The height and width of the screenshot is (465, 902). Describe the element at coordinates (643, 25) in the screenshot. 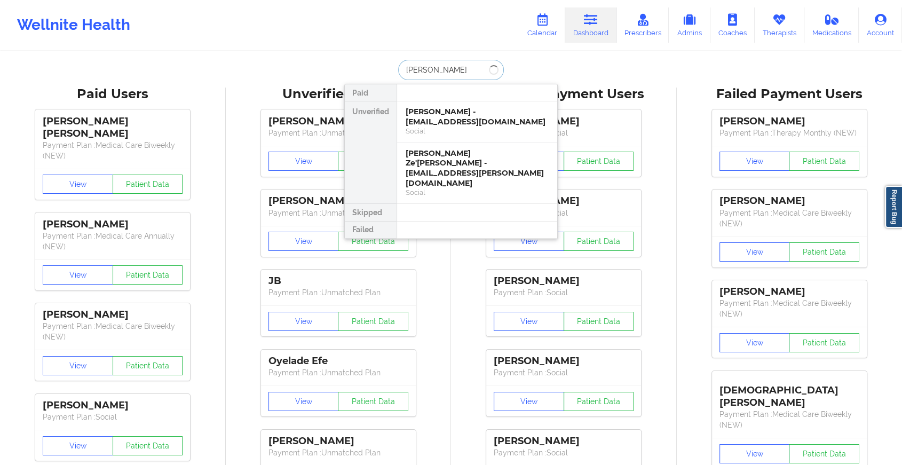

I see `a: Prescribers` at that location.